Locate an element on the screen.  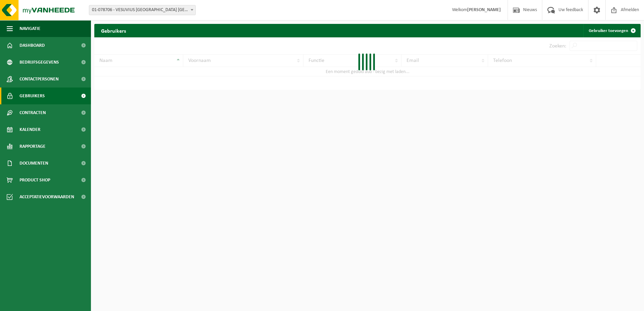
span: Contracten is located at coordinates (33, 113).